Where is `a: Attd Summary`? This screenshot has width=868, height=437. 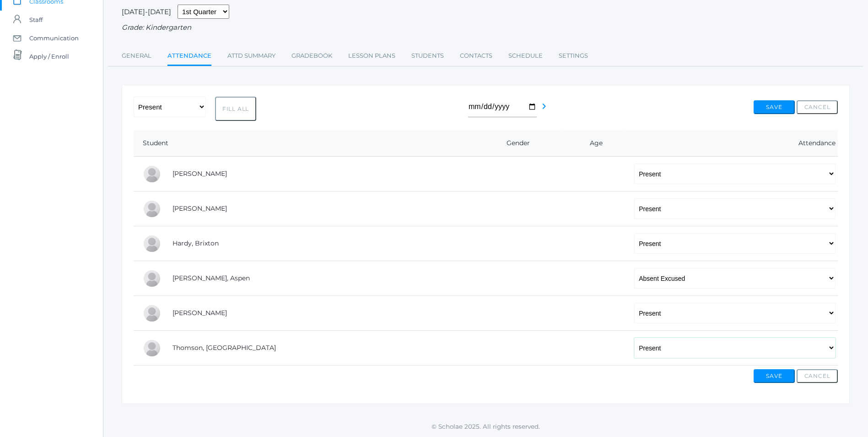 a: Attd Summary is located at coordinates (251, 56).